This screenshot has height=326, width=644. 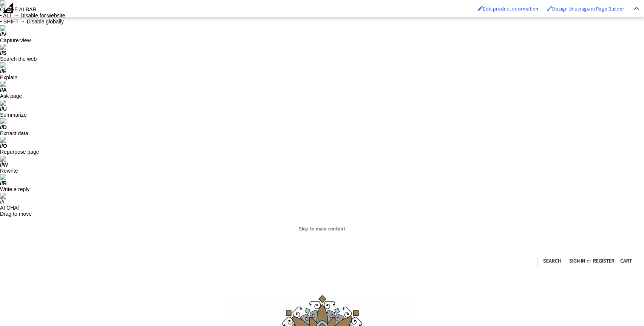 I want to click on a: Register, so click(x=604, y=261).